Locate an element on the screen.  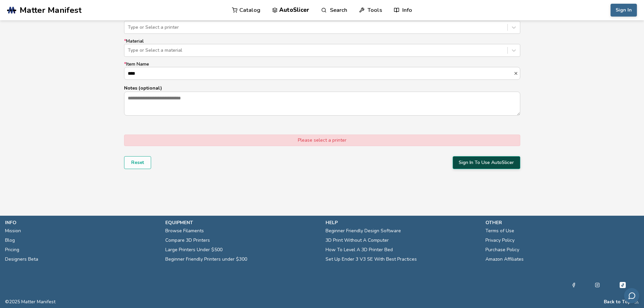
a: How To Level A 3D Printer Bed is located at coordinates (359, 250).